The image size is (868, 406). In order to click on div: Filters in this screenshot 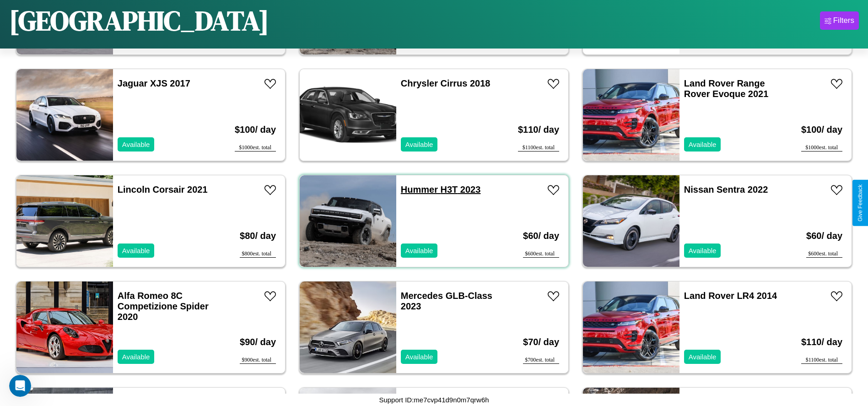, I will do `click(843, 21)`.